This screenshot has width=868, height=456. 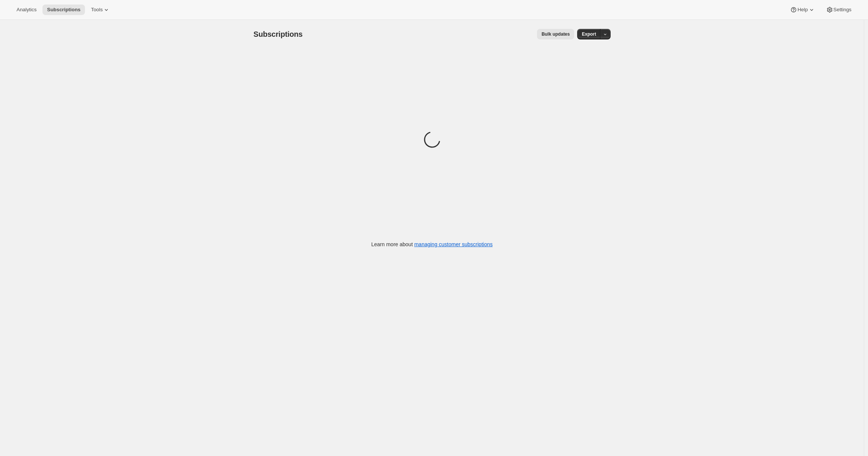 I want to click on button: Settings, so click(x=839, y=10).